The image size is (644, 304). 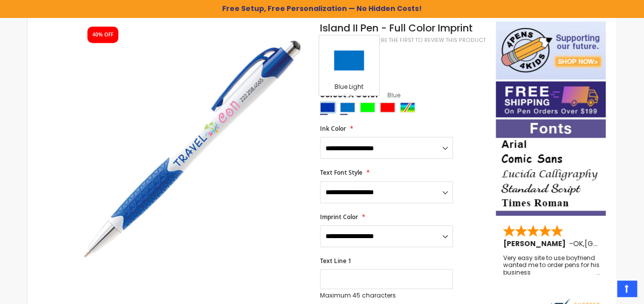 I want to click on div: Lime Green, so click(x=367, y=108).